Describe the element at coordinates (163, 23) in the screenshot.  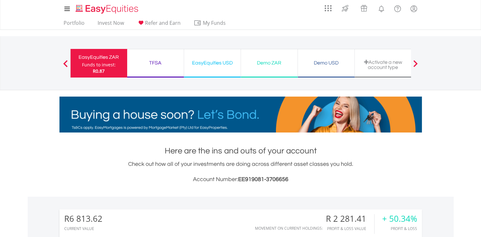
I see `span: Refer and Earn` at that location.